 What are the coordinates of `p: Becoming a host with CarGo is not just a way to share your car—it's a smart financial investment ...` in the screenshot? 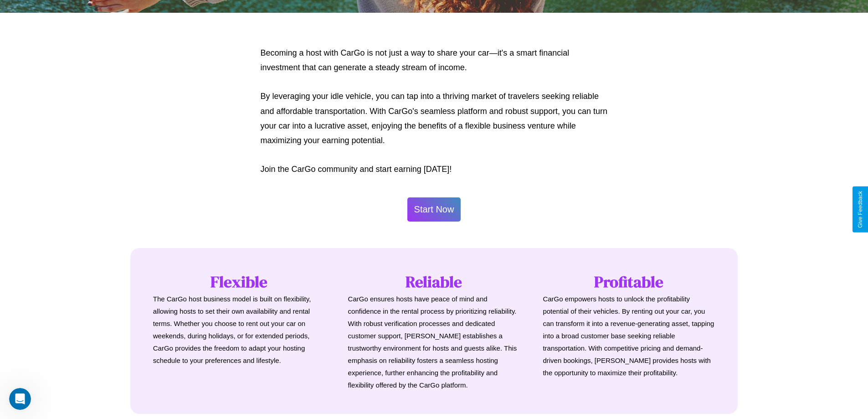 It's located at (434, 60).